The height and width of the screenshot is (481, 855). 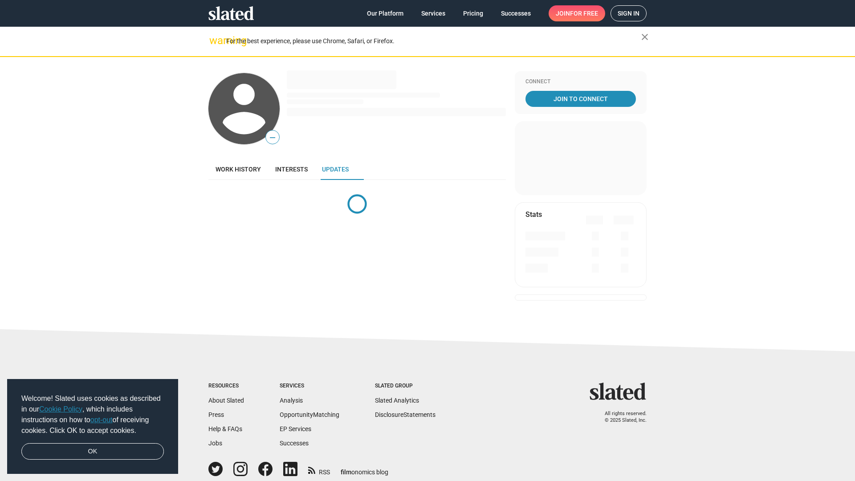 I want to click on mat-icon: warning, so click(x=215, y=41).